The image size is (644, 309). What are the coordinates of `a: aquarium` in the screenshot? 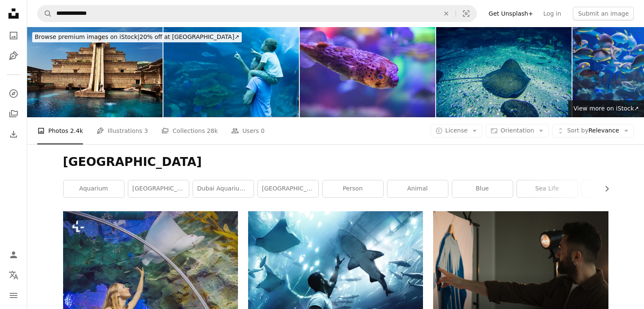 It's located at (93, 189).